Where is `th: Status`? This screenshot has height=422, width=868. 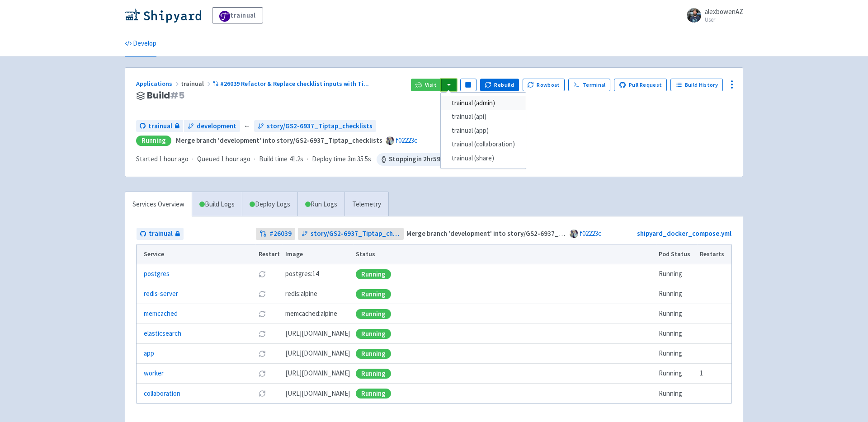 th: Status is located at coordinates (504, 255).